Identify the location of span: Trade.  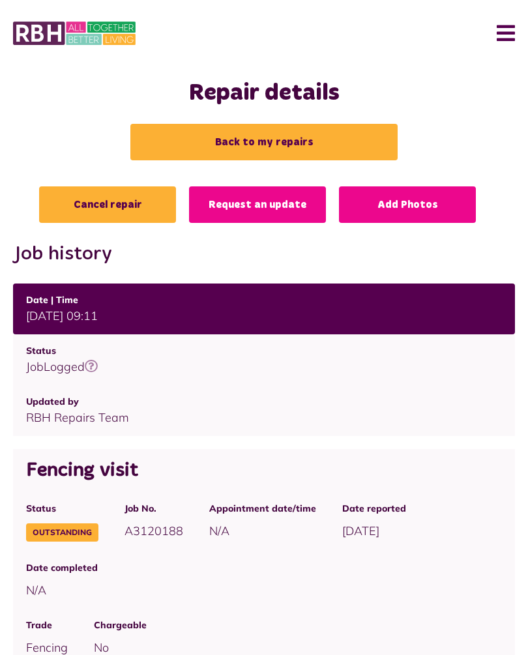
(47, 625).